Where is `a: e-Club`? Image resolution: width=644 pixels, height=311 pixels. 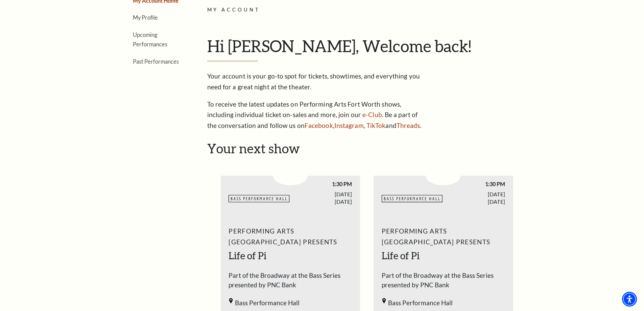
a: e-Club is located at coordinates (372, 115).